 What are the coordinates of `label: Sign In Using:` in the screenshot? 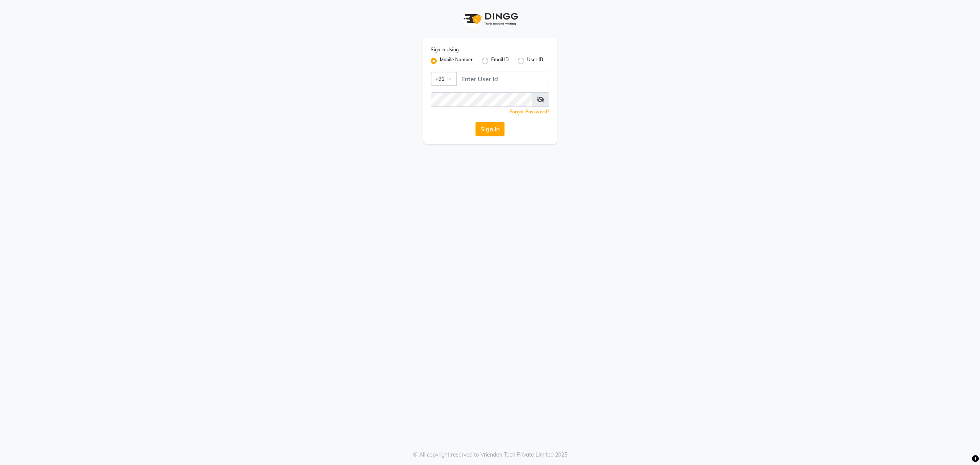 It's located at (445, 50).